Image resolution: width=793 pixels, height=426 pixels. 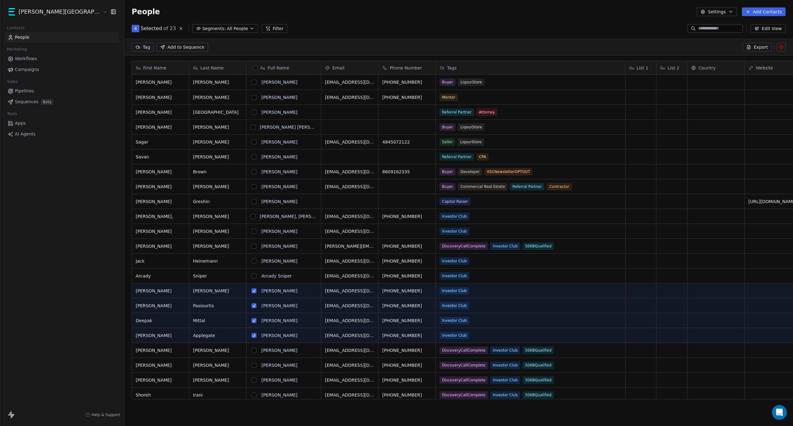 What do you see at coordinates (161, 68) in the screenshot?
I see `div: First Name` at bounding box center [161, 68].